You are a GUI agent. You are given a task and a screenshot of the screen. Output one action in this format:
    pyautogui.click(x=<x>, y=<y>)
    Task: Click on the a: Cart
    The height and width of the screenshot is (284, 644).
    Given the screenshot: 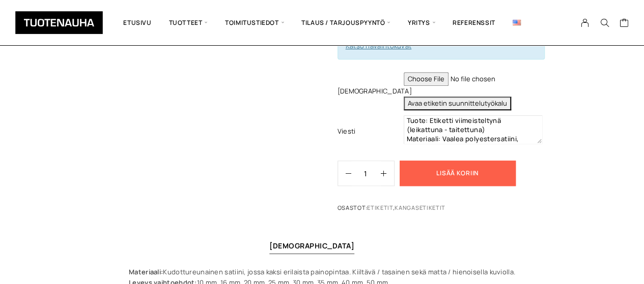 What is the action you would take?
    pyautogui.click(x=624, y=24)
    